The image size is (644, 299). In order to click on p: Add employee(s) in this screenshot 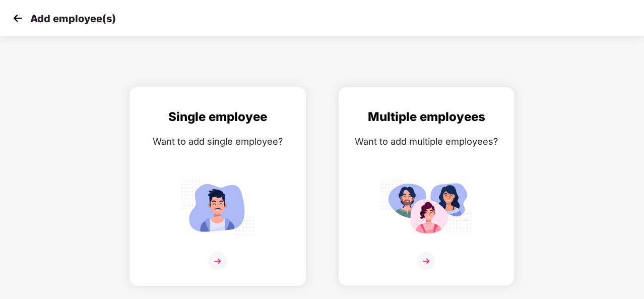, I will do `click(73, 18)`.